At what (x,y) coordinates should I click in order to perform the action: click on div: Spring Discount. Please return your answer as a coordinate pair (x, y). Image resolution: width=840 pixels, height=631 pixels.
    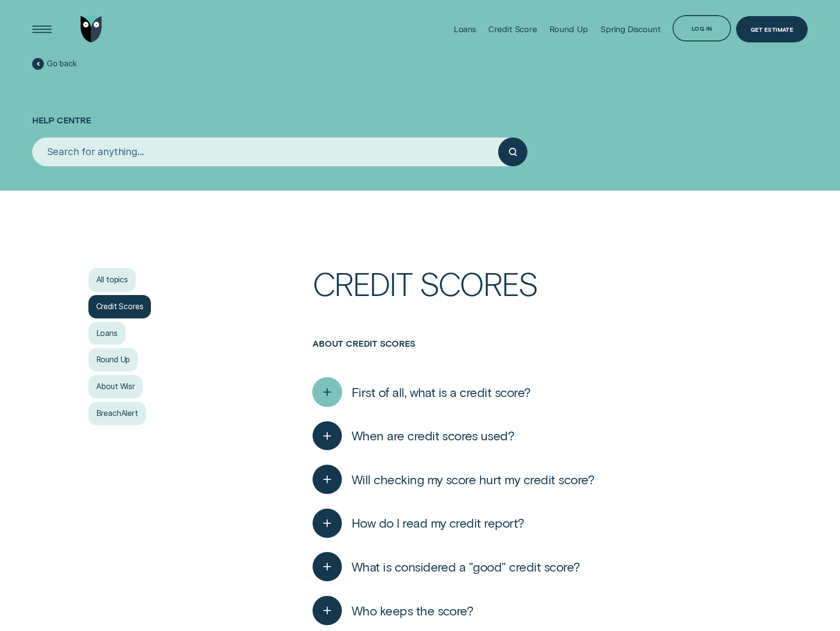
    Looking at the image, I should click on (630, 29).